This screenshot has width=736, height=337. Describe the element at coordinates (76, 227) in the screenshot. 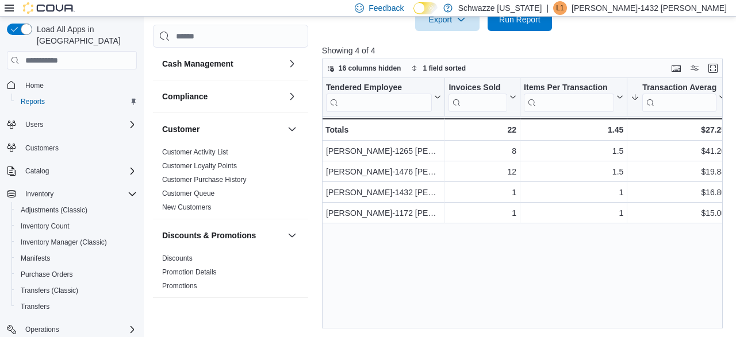

I see `button: Inventory Count` at that location.